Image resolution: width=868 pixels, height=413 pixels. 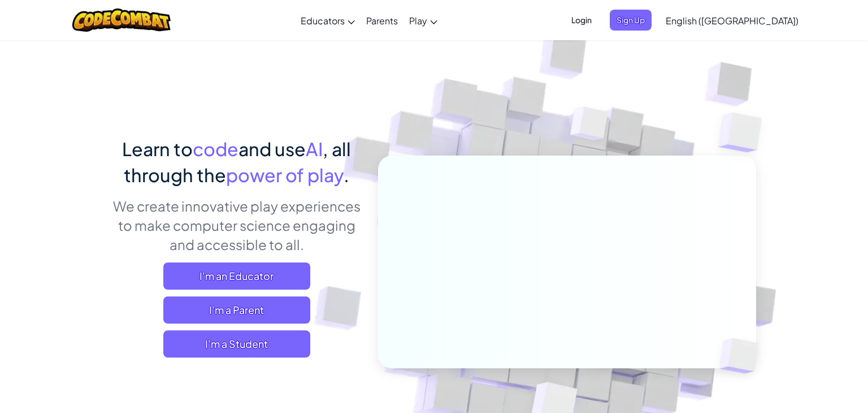 I want to click on a: Parents, so click(x=382, y=21).